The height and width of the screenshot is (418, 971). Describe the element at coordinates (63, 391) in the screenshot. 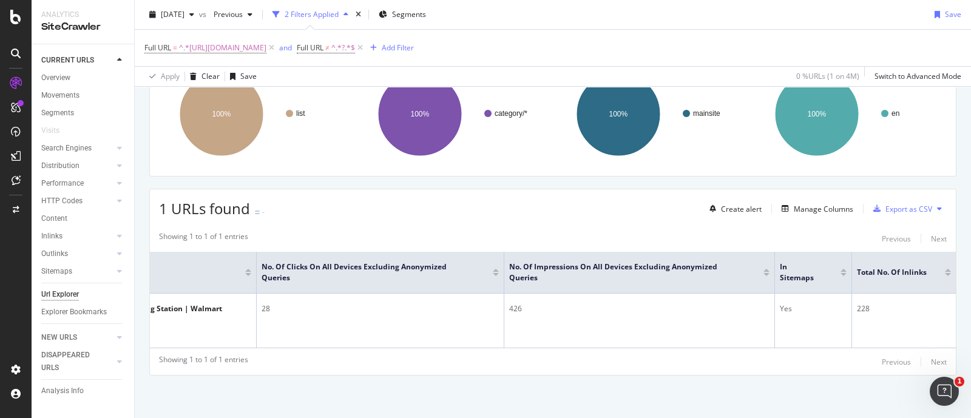

I see `div: Analysis Info` at that location.